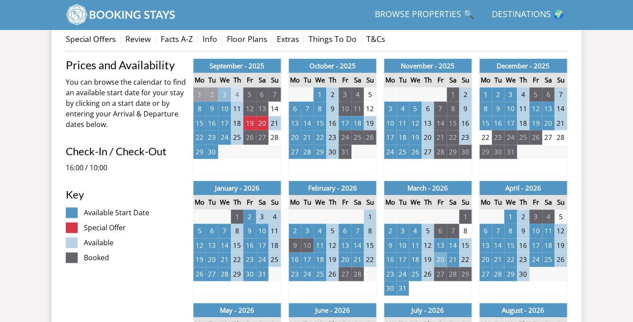 The image size is (633, 322). I want to click on th: November - 2025, so click(428, 66).